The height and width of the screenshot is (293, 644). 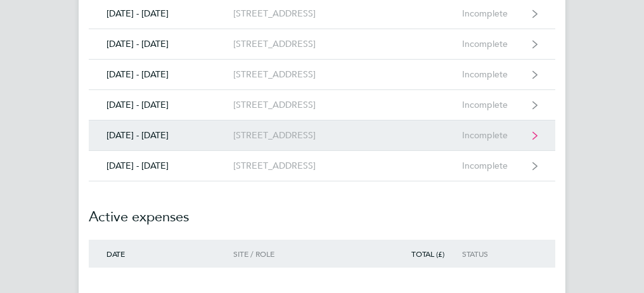 I want to click on h2: Active expenses, so click(x=322, y=211).